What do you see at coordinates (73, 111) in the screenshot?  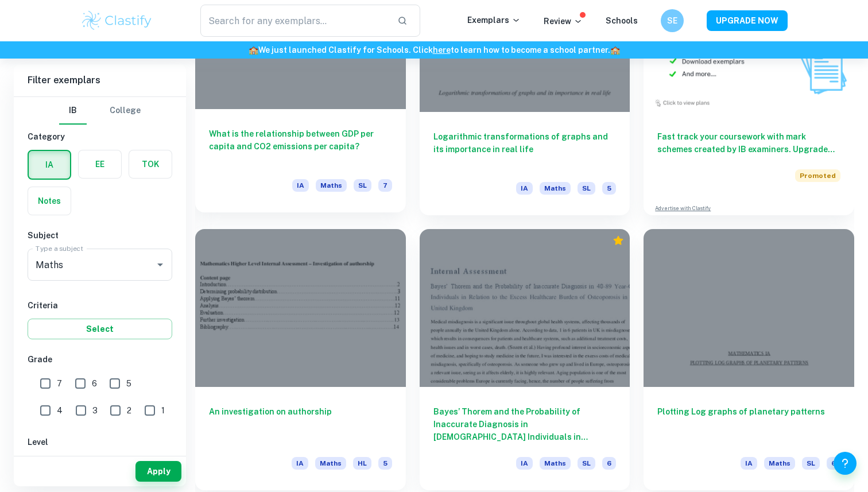 I see `button: IB` at bounding box center [73, 111].